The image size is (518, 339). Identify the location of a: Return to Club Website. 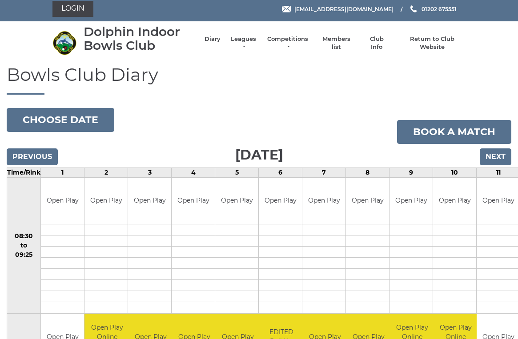
(432, 43).